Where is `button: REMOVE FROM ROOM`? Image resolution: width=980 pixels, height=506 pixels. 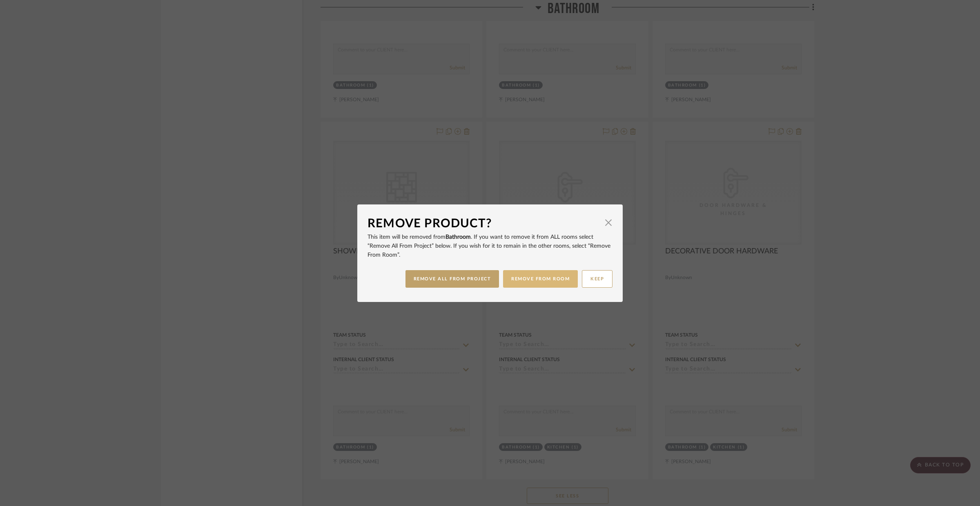 button: REMOVE FROM ROOM is located at coordinates (540, 279).